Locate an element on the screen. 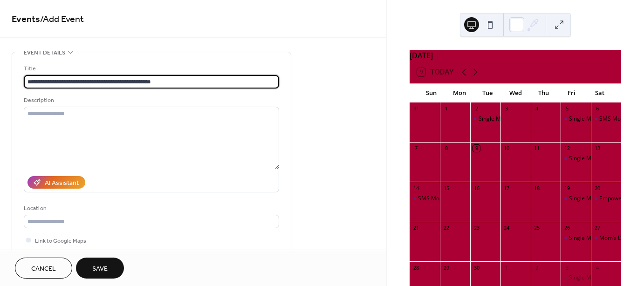 This screenshot has height=286, width=644. div: 25 is located at coordinates (537, 228).